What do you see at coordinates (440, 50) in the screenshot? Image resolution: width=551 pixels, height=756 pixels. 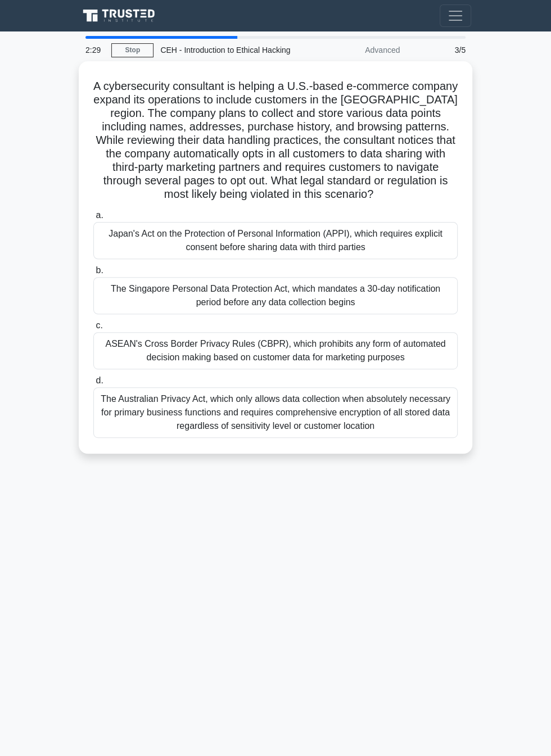 I see `div: 3/5` at bounding box center [440, 50].